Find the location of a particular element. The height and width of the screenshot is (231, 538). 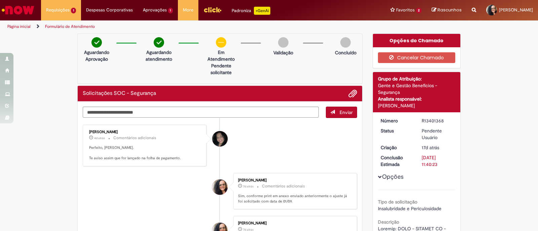

time: 22/08/2025 09:57:19 is located at coordinates (248, 187).